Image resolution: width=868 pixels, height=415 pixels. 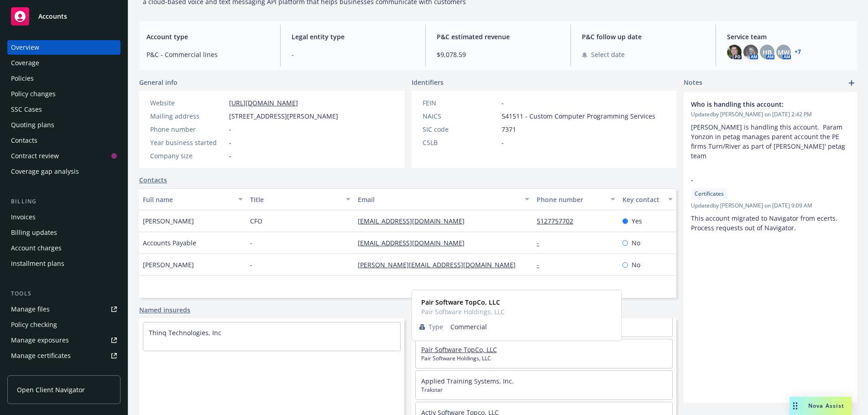 What do you see at coordinates (23, 217) in the screenshot?
I see `div: Invoices` at bounding box center [23, 217].